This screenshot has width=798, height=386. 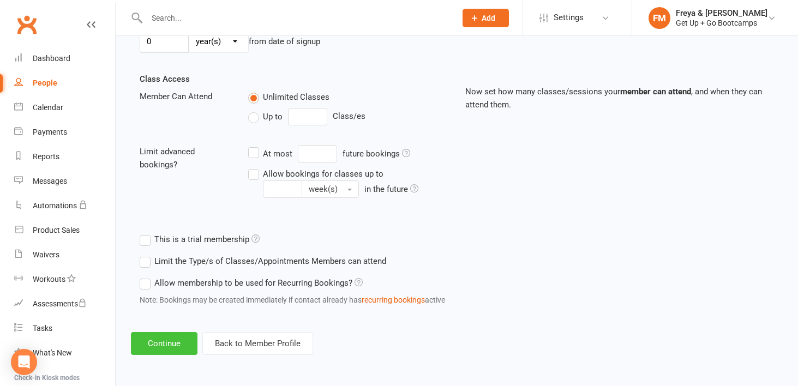 What do you see at coordinates (485, 18) in the screenshot?
I see `button: Add` at bounding box center [485, 18].